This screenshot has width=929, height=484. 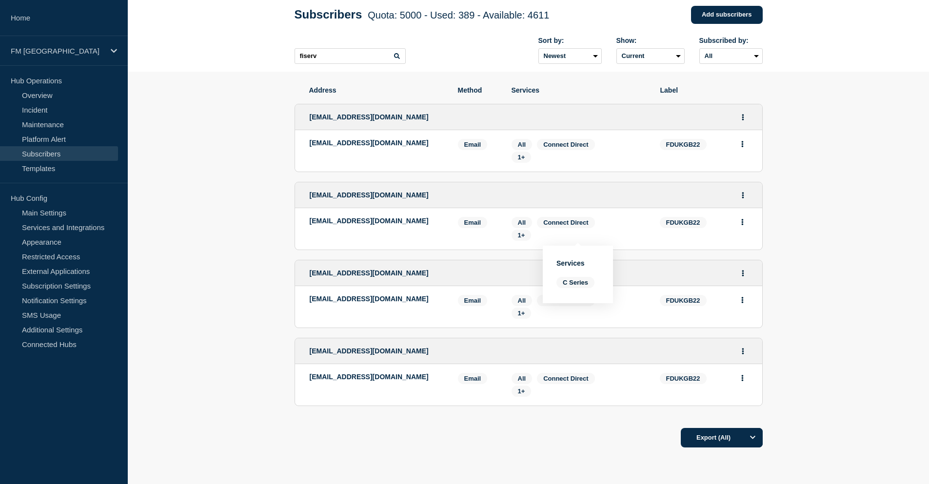 What do you see at coordinates (575, 282) in the screenshot?
I see `span: C Series` at bounding box center [575, 282].